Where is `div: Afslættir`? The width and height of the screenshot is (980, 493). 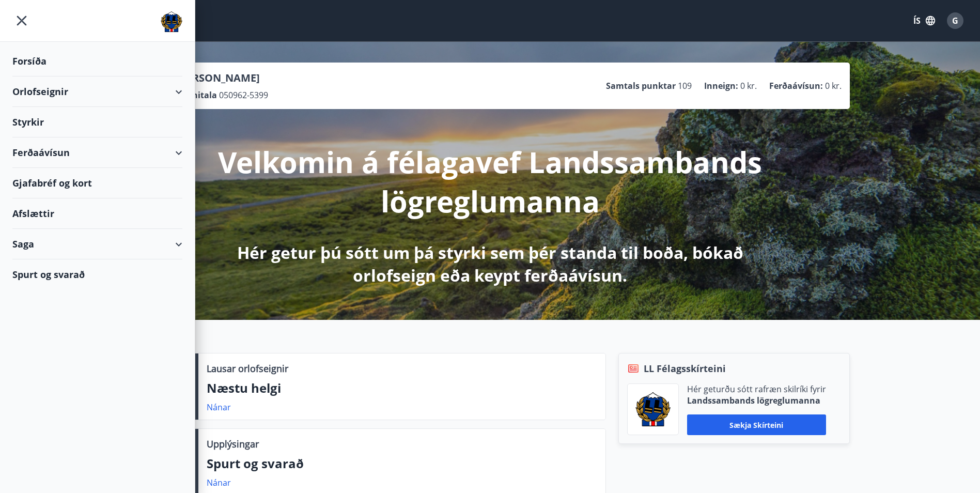
div: Afslættir is located at coordinates (97, 214).